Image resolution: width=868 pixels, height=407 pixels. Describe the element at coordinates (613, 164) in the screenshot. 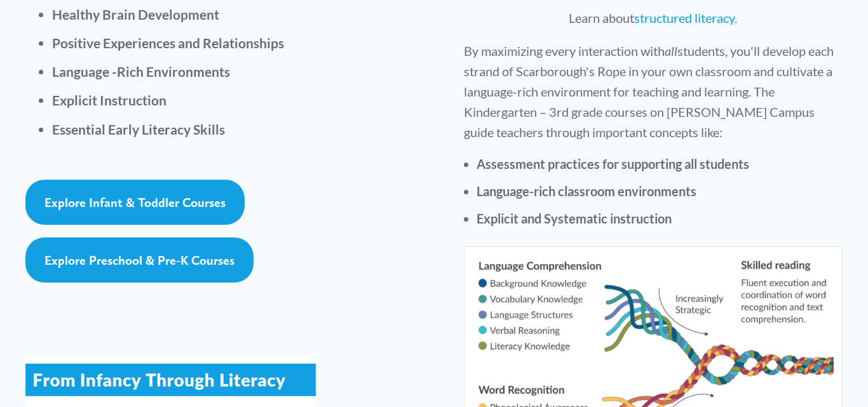

I see `strong: Assessment practices for supporting all students` at that location.